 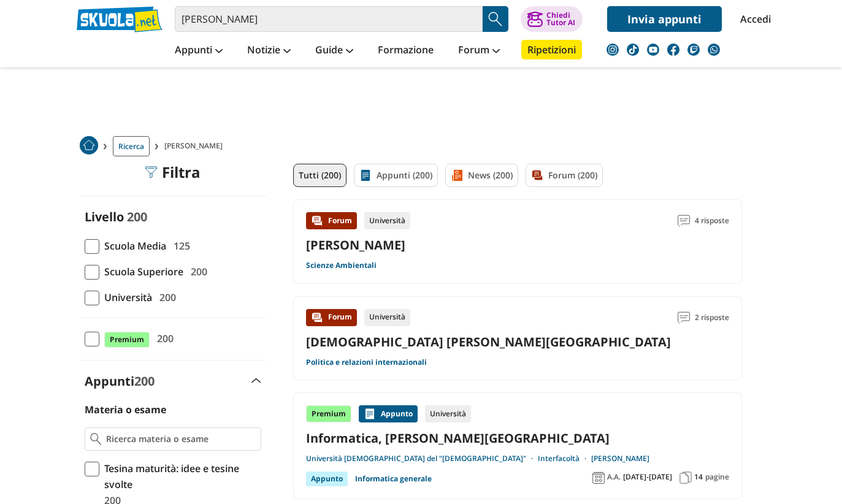 What do you see at coordinates (664, 19) in the screenshot?
I see `a: Invia appunti` at bounding box center [664, 19].